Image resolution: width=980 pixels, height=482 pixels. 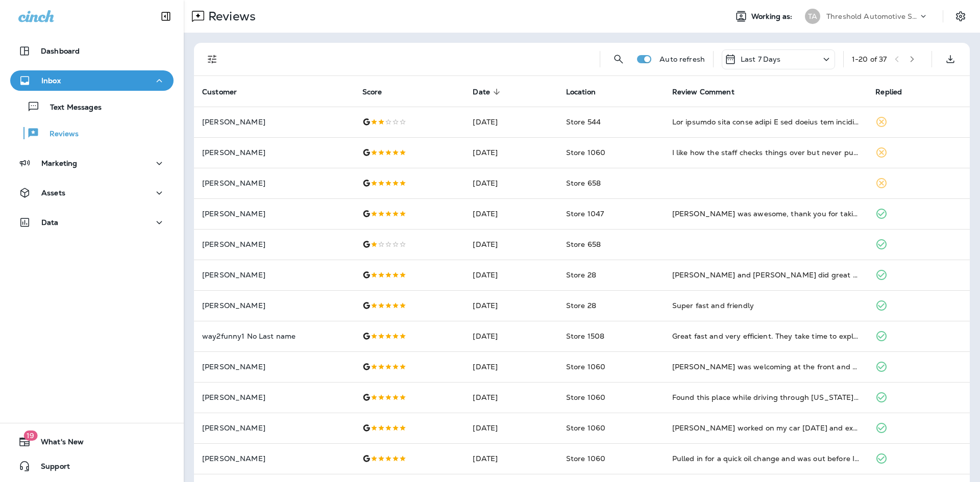 What do you see at coordinates (212, 59) in the screenshot?
I see `button: Filters` at bounding box center [212, 59].